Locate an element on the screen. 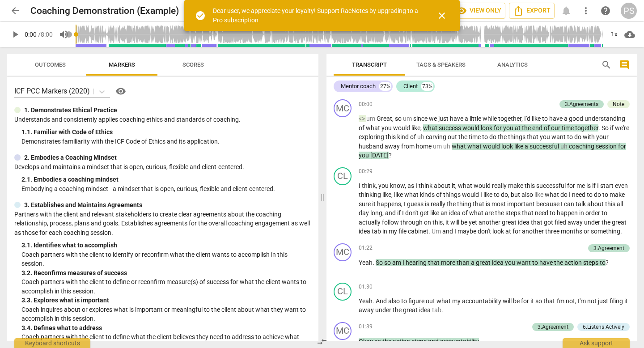  span: search is located at coordinates (607, 65).